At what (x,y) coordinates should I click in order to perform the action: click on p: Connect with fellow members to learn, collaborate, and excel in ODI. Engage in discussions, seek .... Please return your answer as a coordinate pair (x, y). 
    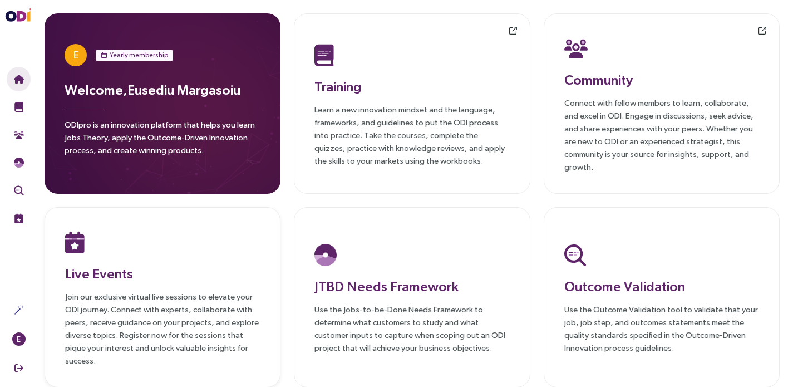
    Looking at the image, I should click on (662, 135).